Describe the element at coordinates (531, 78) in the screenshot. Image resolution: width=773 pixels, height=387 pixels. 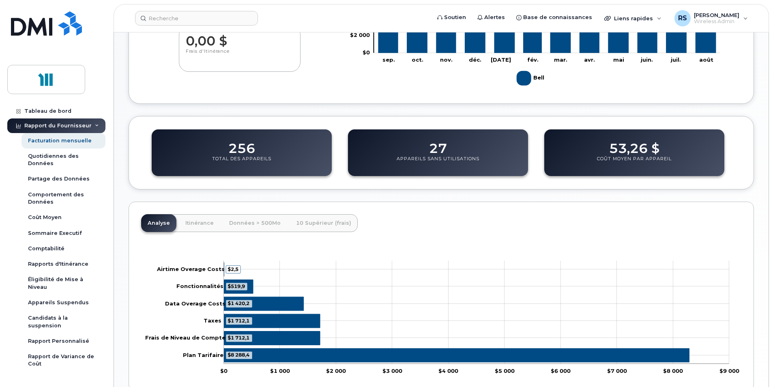
I see `g: Bell` at that location.